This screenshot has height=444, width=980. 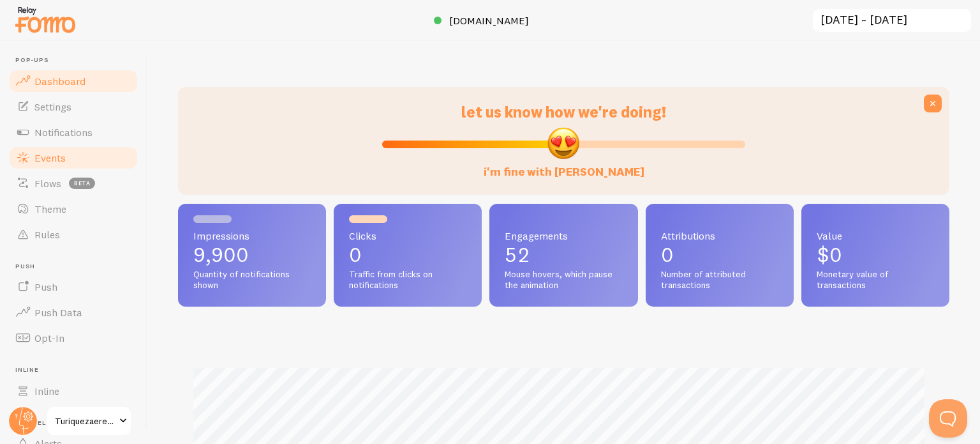 I want to click on a: Inline, so click(x=74, y=391).